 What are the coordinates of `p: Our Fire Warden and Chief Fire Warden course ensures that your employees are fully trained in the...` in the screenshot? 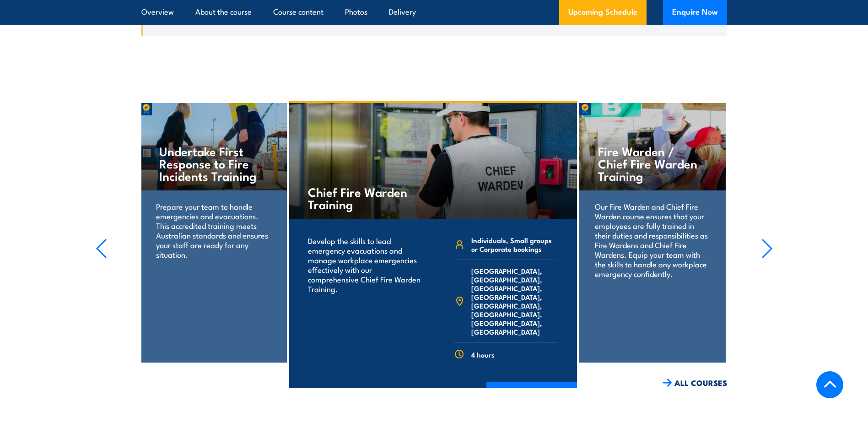 It's located at (653, 240).